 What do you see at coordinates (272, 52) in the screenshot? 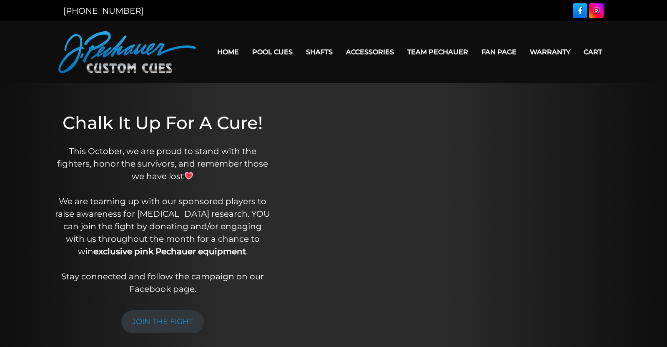
I see `a: Pool Cues` at bounding box center [272, 52].